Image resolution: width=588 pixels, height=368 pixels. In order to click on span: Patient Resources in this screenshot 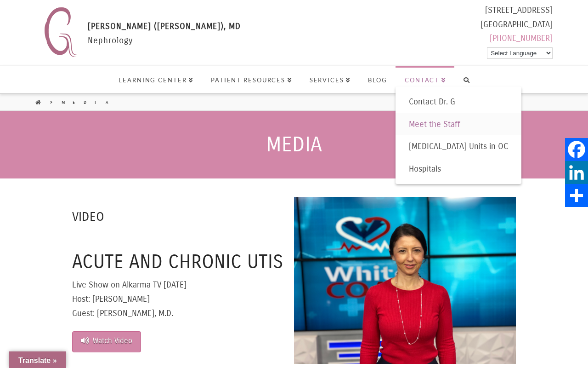, I will do `click(251, 80)`.